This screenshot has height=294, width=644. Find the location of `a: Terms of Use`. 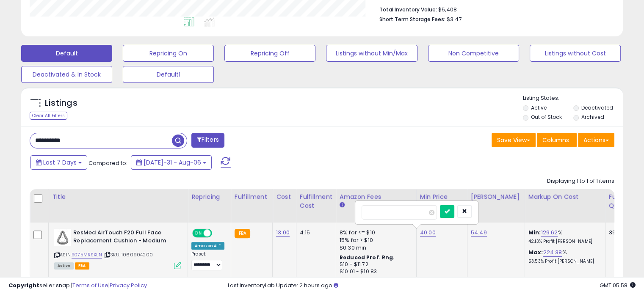

a: Terms of Use is located at coordinates (90, 285).